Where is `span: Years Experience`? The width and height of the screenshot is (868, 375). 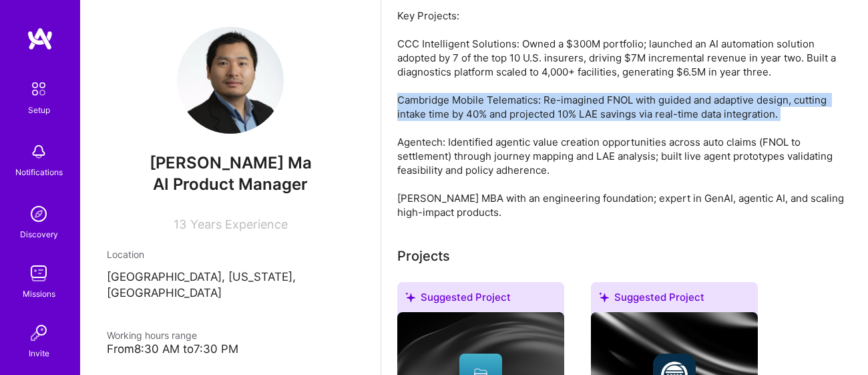 span: Years Experience is located at coordinates (239, 224).